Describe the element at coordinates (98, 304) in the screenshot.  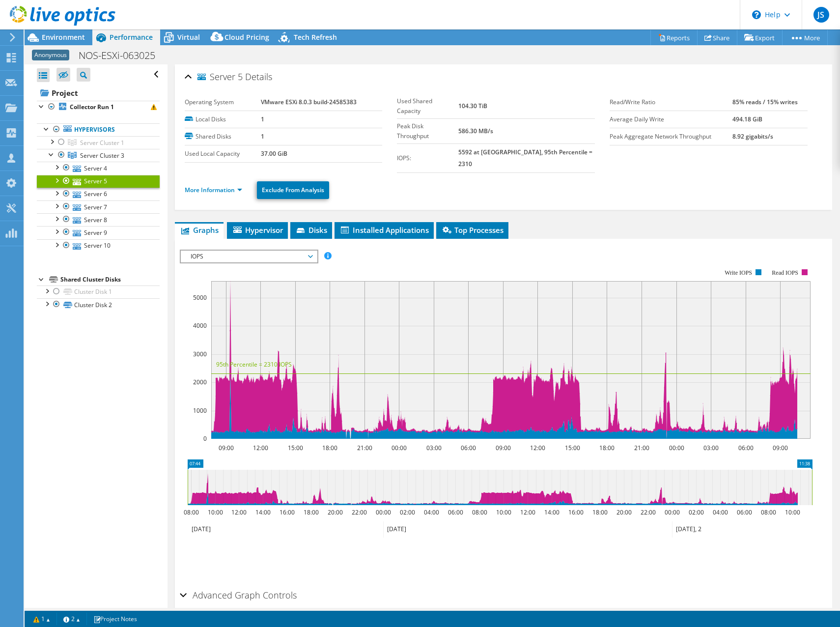
I see `a: Cluster Disk 2` at that location.